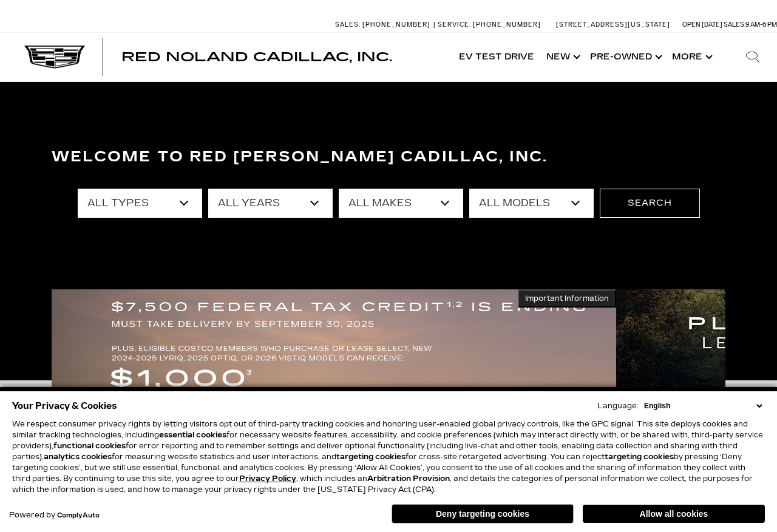 The image size is (777, 532). What do you see at coordinates (257, 57) in the screenshot?
I see `a: Red Noland Cadillac, Inc.` at bounding box center [257, 57].